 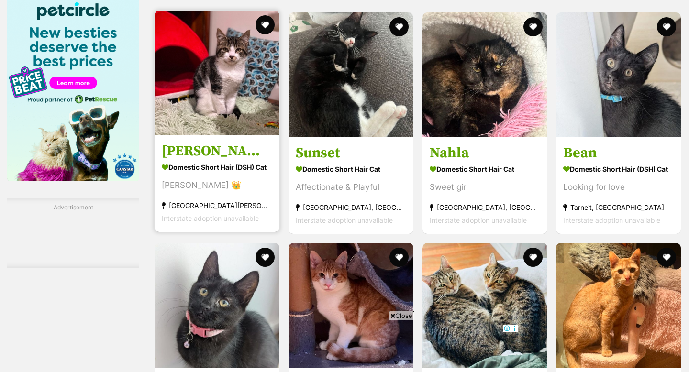 I want to click on img: Kingsley - Domestic Short Hair (DSH) Cat, so click(x=217, y=73).